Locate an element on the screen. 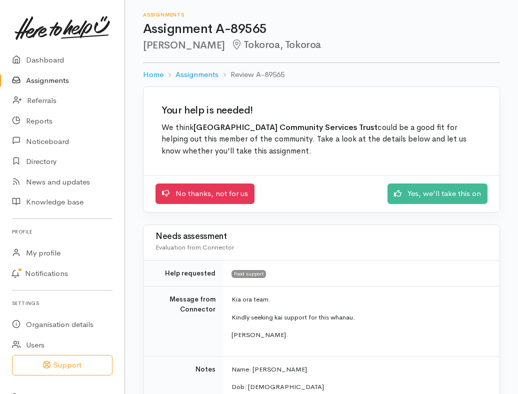 Image resolution: width=518 pixels, height=394 pixels. span: Evaluation from Connector is located at coordinates (195, 247).